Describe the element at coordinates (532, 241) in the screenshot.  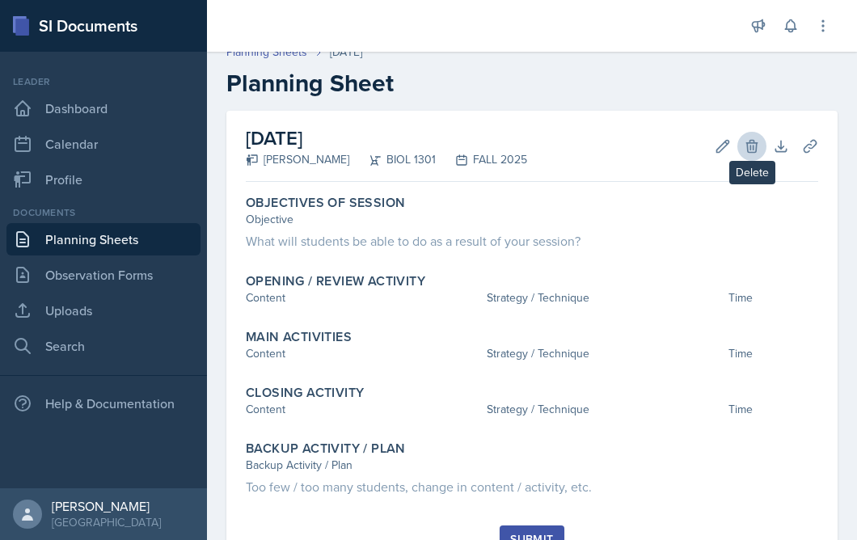
I see `div: What will students be able to do as a result of your session?` at that location.